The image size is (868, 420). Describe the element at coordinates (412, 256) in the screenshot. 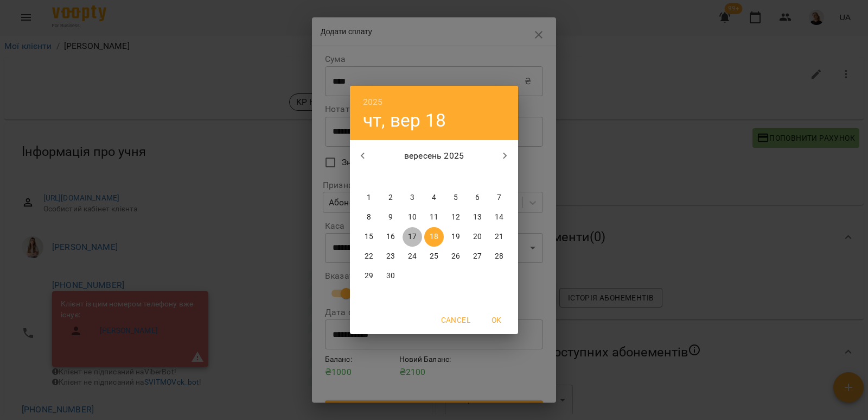

I see `p: 24` at that location.